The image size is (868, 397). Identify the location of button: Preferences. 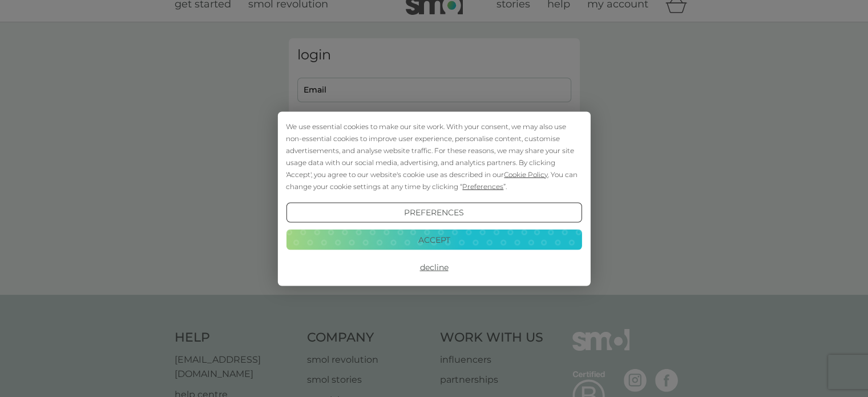
(434, 212).